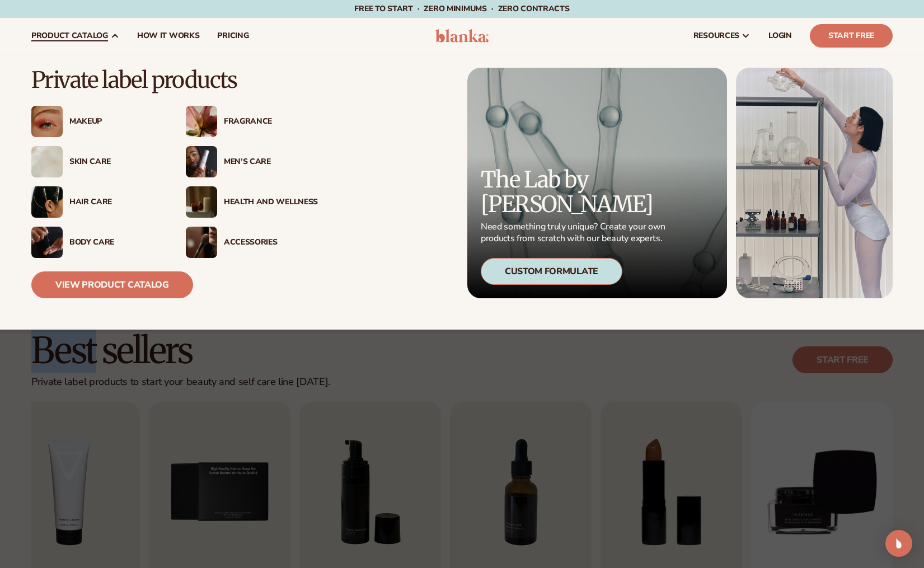 The image size is (924, 568). What do you see at coordinates (47, 162) in the screenshot?
I see `img: Cream moisturizer swatch.` at bounding box center [47, 162].